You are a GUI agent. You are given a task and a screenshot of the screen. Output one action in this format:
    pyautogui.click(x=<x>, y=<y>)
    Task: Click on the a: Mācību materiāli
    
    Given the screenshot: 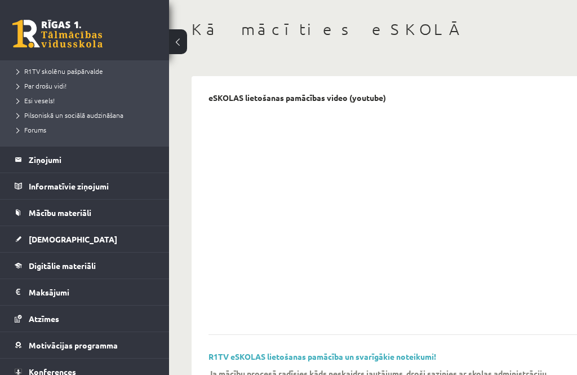 What is the action you would take?
    pyautogui.click(x=85, y=212)
    